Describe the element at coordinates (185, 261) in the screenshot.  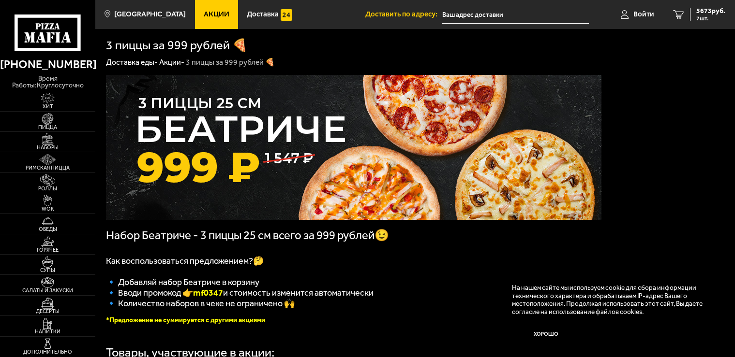
I see `span: Как воспользоваться предложением?🤔` at that location.